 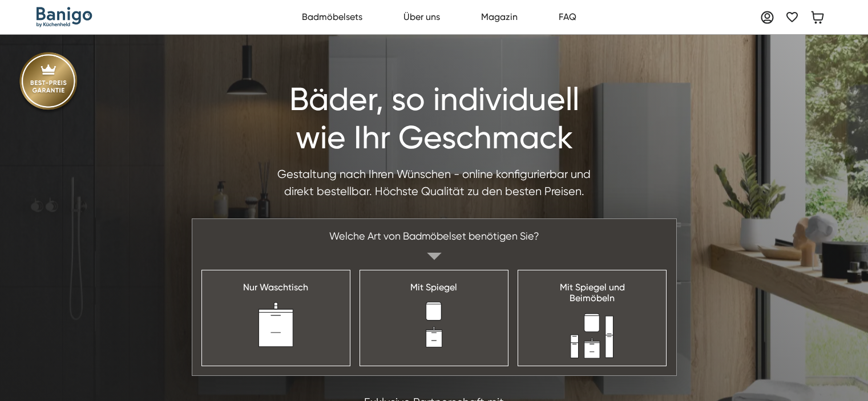 I want to click on a: home, so click(x=64, y=17).